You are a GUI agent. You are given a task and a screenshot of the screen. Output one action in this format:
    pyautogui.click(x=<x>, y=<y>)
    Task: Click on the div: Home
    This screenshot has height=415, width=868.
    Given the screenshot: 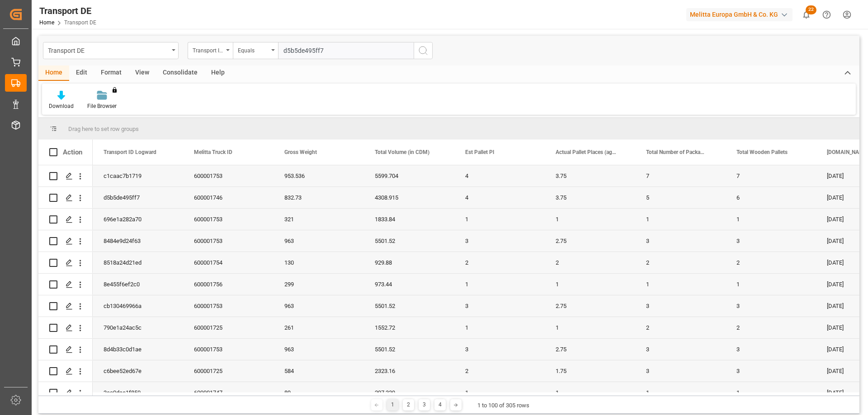 What is the action you would take?
    pyautogui.click(x=54, y=73)
    